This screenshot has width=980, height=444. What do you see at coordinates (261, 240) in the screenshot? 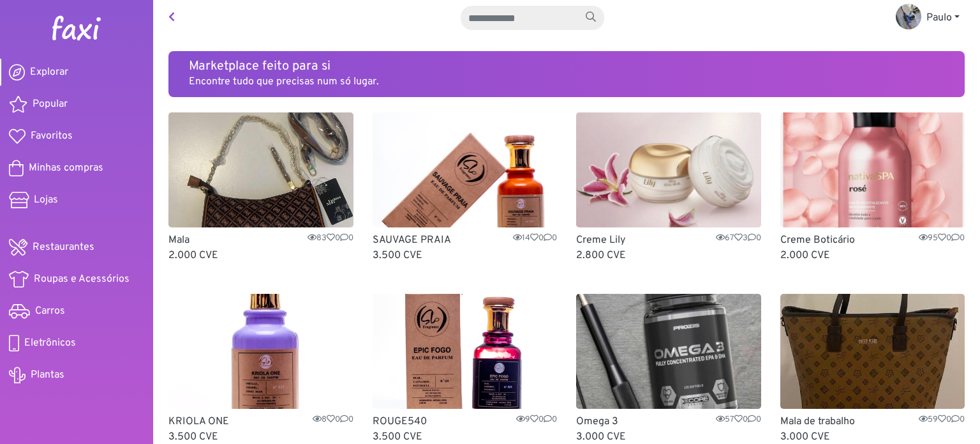
I see `p: Mala` at bounding box center [261, 240].